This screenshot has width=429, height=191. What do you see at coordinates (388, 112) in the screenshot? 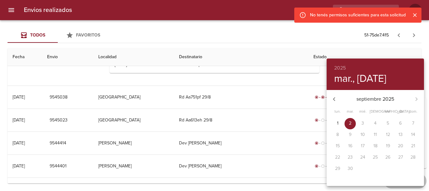
I see `span: vie.` at bounding box center [388, 112].